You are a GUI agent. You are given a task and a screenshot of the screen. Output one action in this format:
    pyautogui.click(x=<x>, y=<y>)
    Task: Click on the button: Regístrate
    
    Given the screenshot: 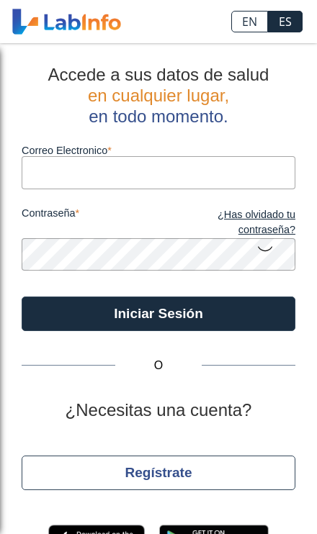 What is the action you would take?
    pyautogui.click(x=158, y=473)
    